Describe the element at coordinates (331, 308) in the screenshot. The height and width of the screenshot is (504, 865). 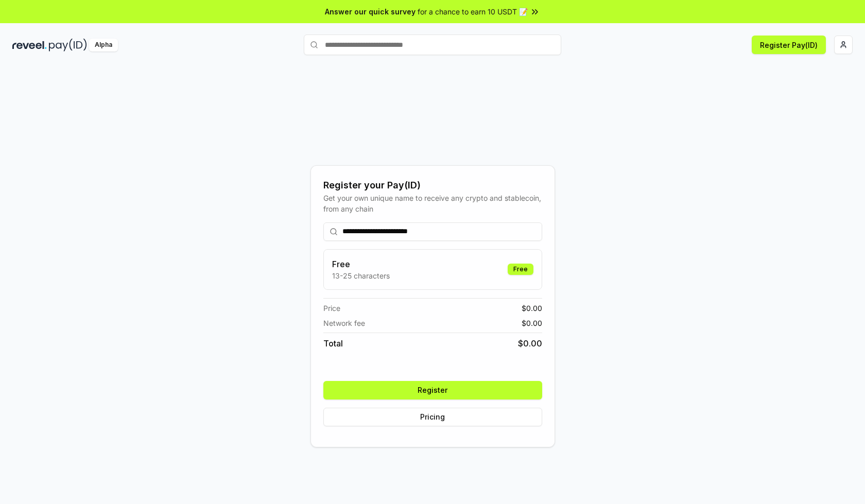
I see `span: Price` at that location.